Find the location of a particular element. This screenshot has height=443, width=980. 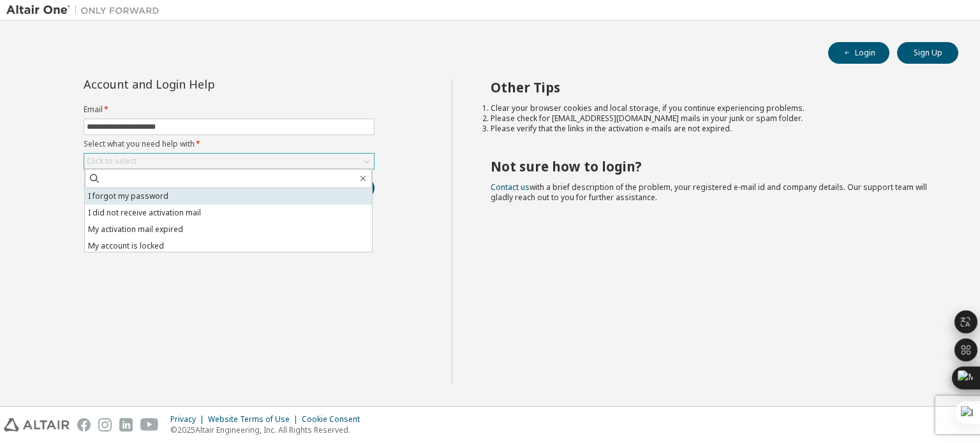

li: I forgot my password is located at coordinates (228, 196).